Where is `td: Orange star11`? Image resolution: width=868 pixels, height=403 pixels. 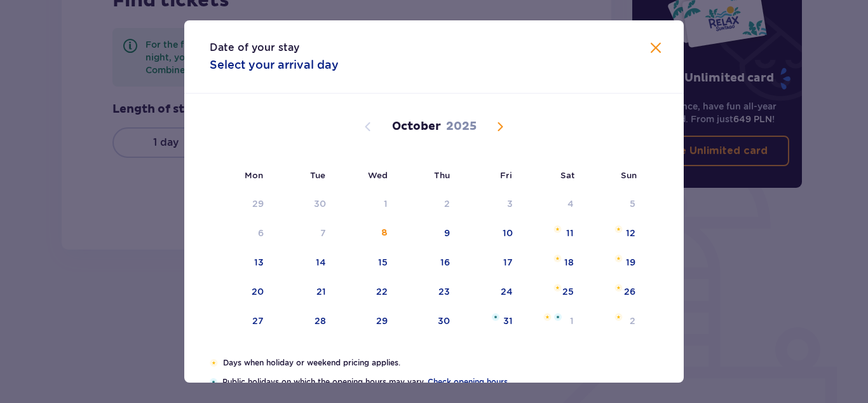 td: Orange star11 is located at coordinates (552, 233).